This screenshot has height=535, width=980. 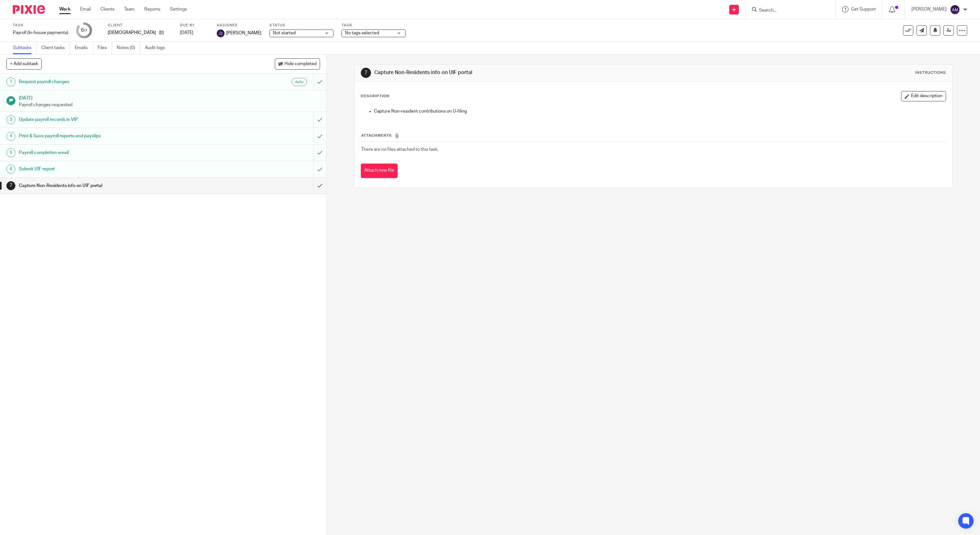 I want to click on div: Payroll (In-house payments), so click(x=40, y=33).